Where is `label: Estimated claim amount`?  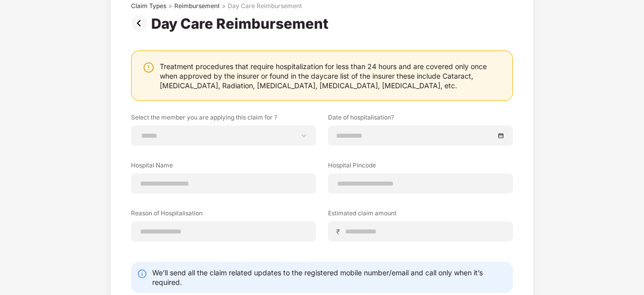 label: Estimated claim amount is located at coordinates (420, 214).